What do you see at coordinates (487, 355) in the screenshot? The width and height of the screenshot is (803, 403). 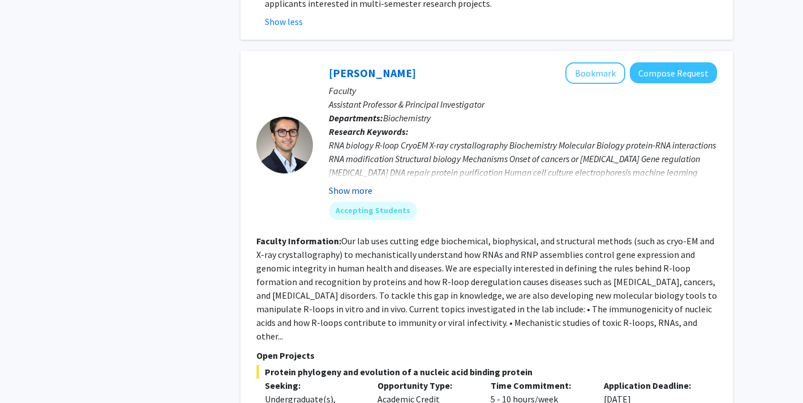 I see `p: Open Projects` at bounding box center [487, 355].